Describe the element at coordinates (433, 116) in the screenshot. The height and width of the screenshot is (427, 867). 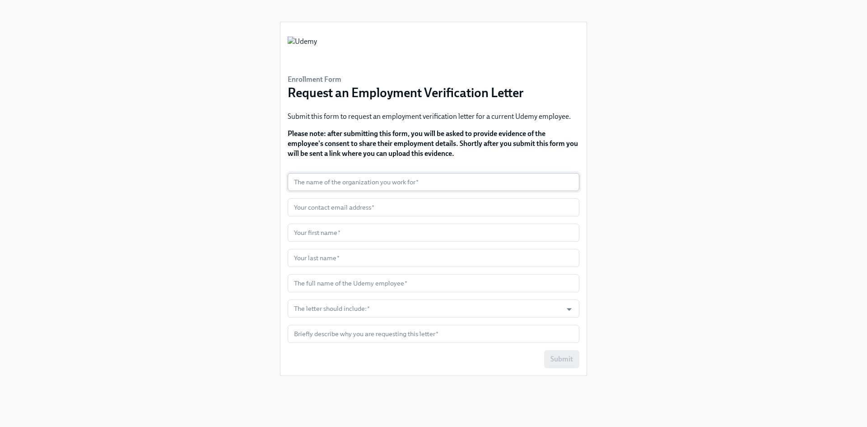
I see `p: Submit this form to request an employment verification letter for a current Udemy employee.` at that location.